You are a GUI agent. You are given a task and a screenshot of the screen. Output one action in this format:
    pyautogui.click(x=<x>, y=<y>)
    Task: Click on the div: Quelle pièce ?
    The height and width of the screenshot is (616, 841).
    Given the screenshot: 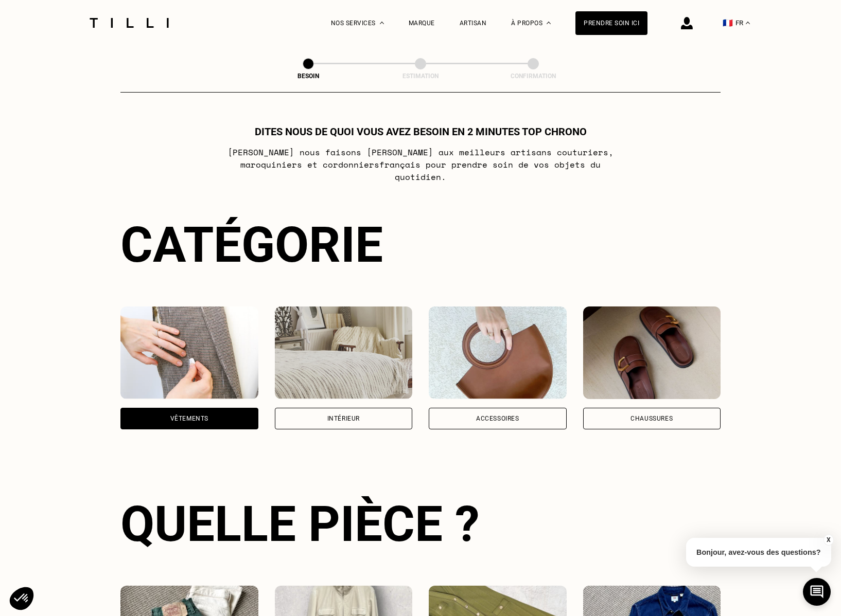 What is the action you would take?
    pyautogui.click(x=420, y=524)
    